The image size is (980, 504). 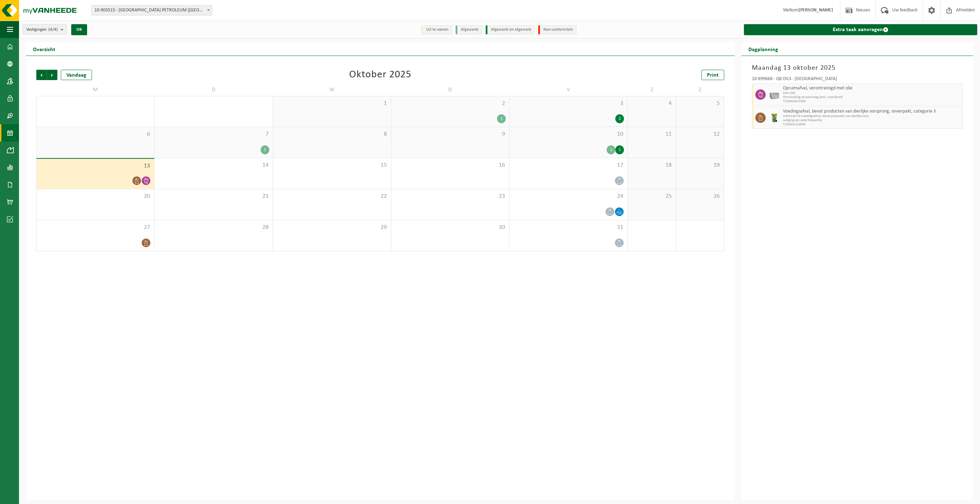 What do you see at coordinates (95, 89) in the screenshot?
I see `td: M` at bounding box center [95, 89].